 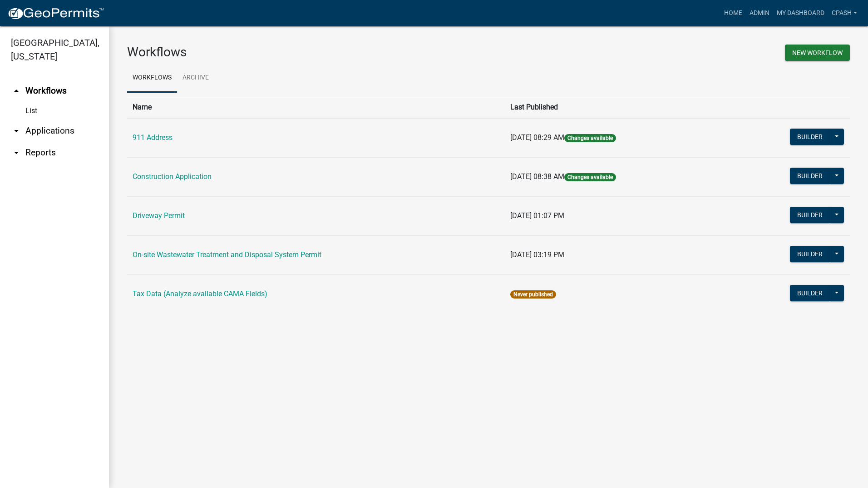 I want to click on a: On-site Wastewater Treatment and Disposal System Permit, so click(x=227, y=255).